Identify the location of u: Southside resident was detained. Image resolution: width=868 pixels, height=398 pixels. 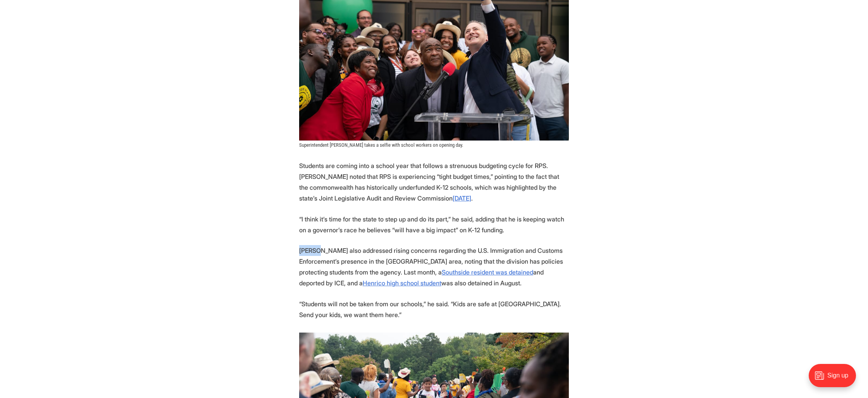
(487, 272).